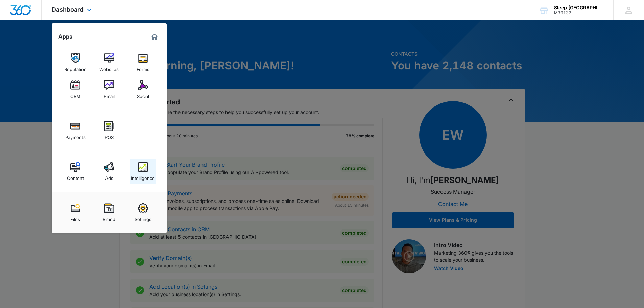 The height and width of the screenshot is (308, 644). What do you see at coordinates (75, 218) in the screenshot?
I see `div: Files` at bounding box center [75, 218].